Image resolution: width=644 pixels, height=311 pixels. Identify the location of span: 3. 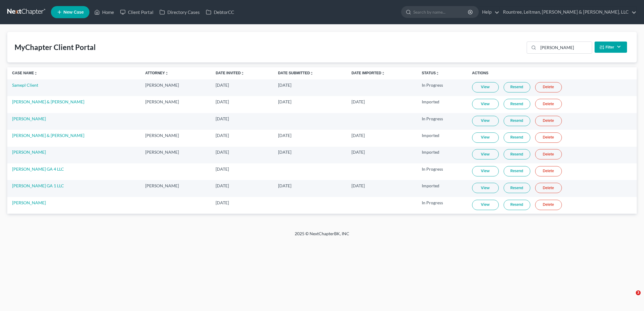
(638, 293).